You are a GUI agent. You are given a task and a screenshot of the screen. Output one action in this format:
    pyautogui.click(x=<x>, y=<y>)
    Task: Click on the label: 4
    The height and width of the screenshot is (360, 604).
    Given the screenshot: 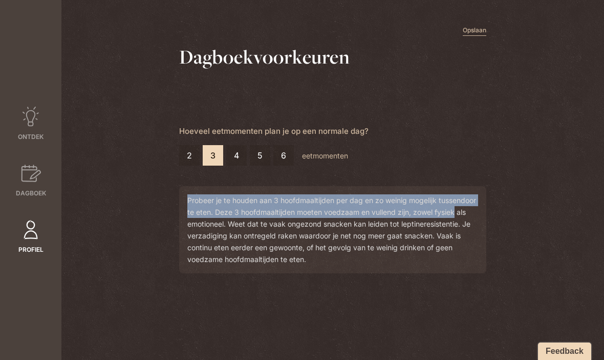 What is the action you would take?
    pyautogui.click(x=237, y=155)
    